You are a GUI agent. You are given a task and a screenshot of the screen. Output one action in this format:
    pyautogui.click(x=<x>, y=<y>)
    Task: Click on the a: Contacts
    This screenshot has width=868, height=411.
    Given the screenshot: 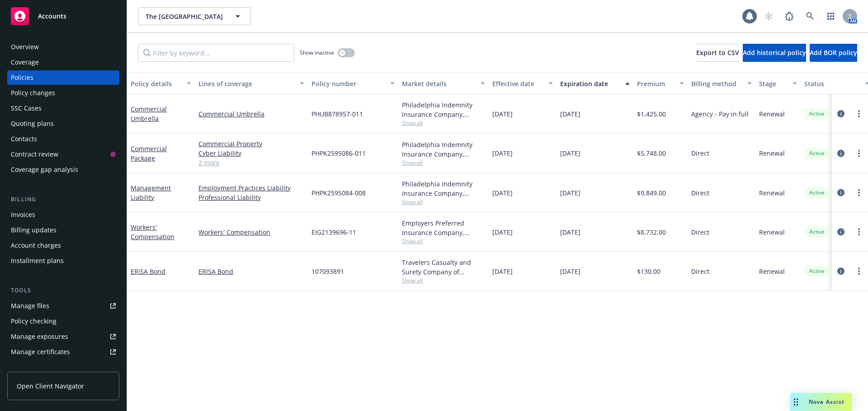 What is the action you would take?
    pyautogui.click(x=63, y=139)
    